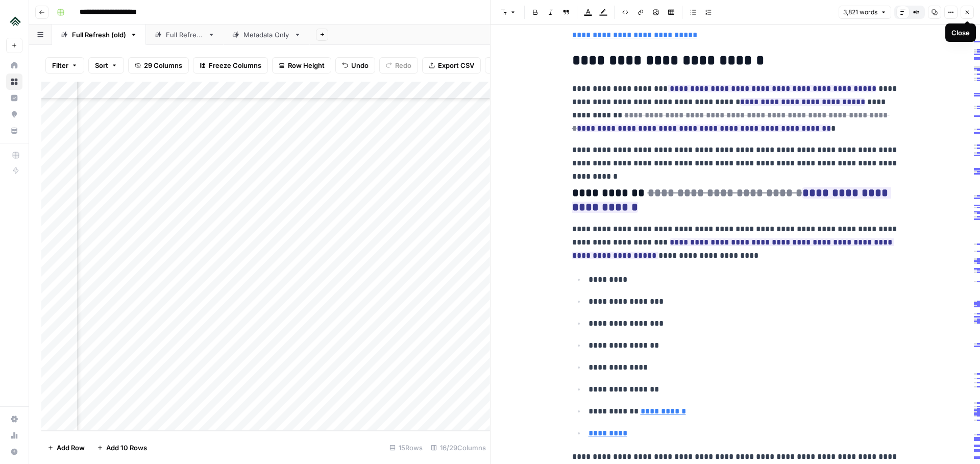  Describe the element at coordinates (106, 65) in the screenshot. I see `button: Sort` at that location.